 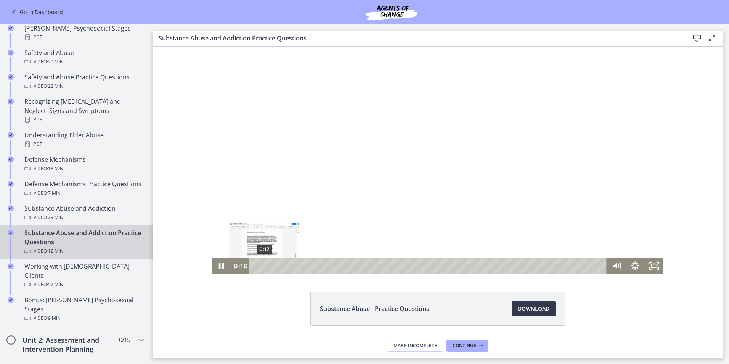 What do you see at coordinates (418, 38) in the screenshot?
I see `h3: Substance Abuse and Addiction Practice Questions` at bounding box center [418, 38].